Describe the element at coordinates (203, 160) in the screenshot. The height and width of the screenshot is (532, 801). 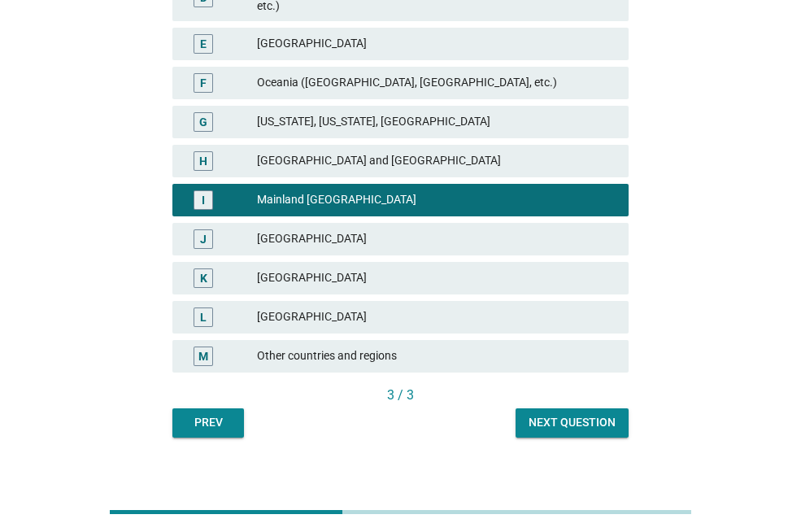
I see `div: H` at that location.